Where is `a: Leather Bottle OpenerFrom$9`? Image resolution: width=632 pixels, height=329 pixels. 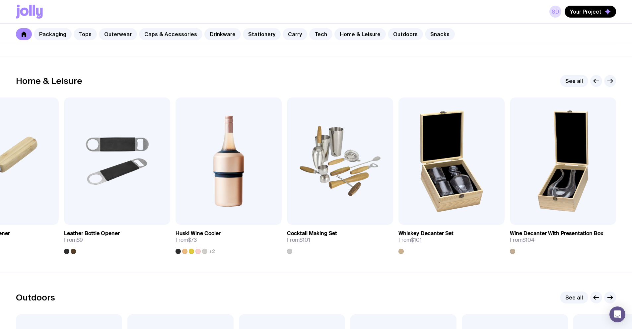 a: Leather Bottle OpenerFrom$9 is located at coordinates (117, 240).